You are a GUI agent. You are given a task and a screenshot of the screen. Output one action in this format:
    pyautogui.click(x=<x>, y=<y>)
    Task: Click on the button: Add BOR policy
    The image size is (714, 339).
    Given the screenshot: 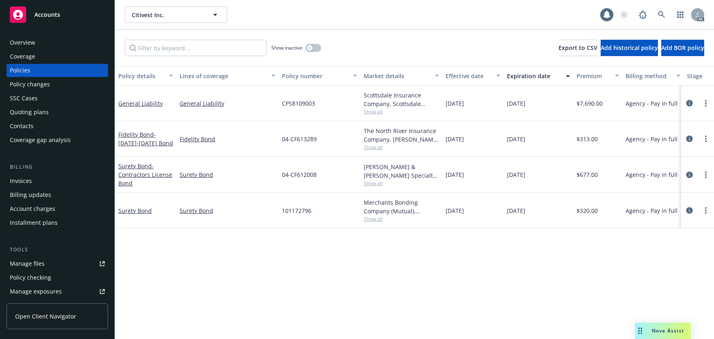 What is the action you would take?
    pyautogui.click(x=683, y=48)
    